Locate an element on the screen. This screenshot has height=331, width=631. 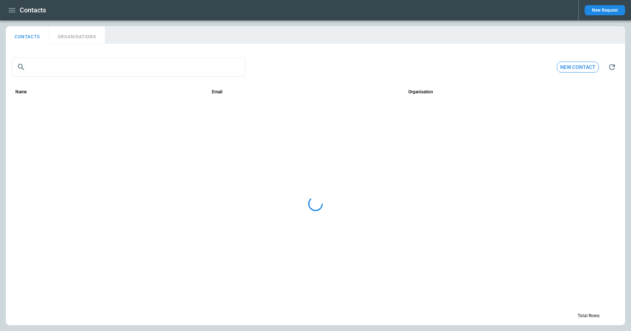
p: Total Rows: is located at coordinates (589, 316).